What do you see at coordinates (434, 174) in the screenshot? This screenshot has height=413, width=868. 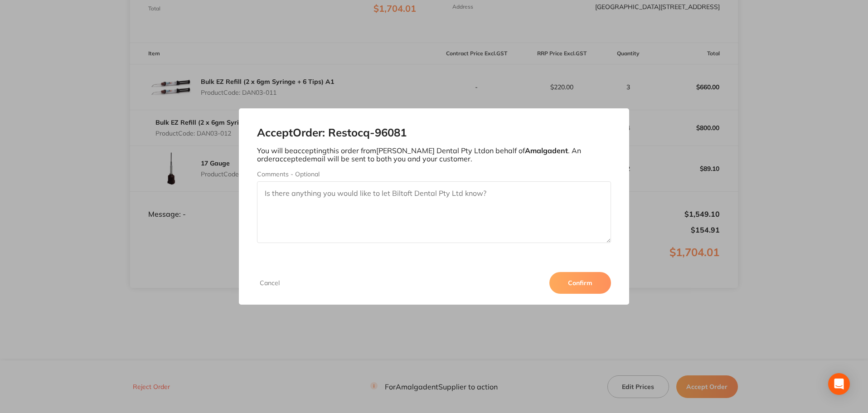 I see `label: Comments - Optional` at bounding box center [434, 174].